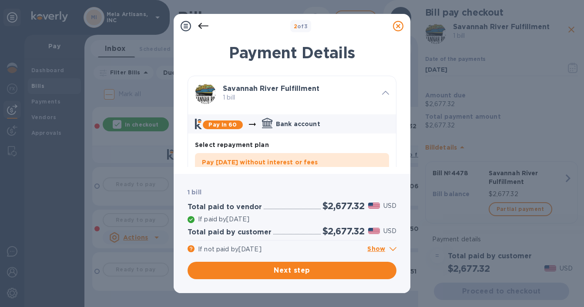  What do you see at coordinates (229, 232) in the screenshot?
I see `h3: Total paid by customer` at bounding box center [229, 232].